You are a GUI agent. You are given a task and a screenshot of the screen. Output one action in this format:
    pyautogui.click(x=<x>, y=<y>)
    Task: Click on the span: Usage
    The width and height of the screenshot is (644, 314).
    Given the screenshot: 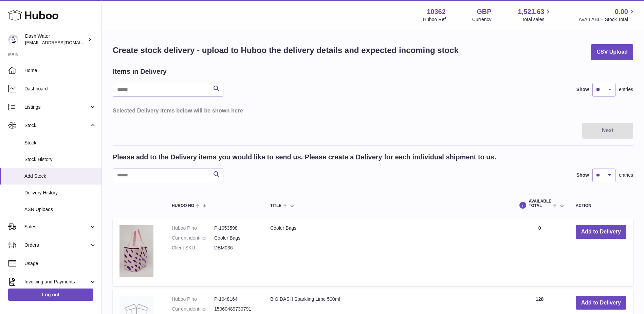 What is the action you would take?
    pyautogui.click(x=60, y=263)
    